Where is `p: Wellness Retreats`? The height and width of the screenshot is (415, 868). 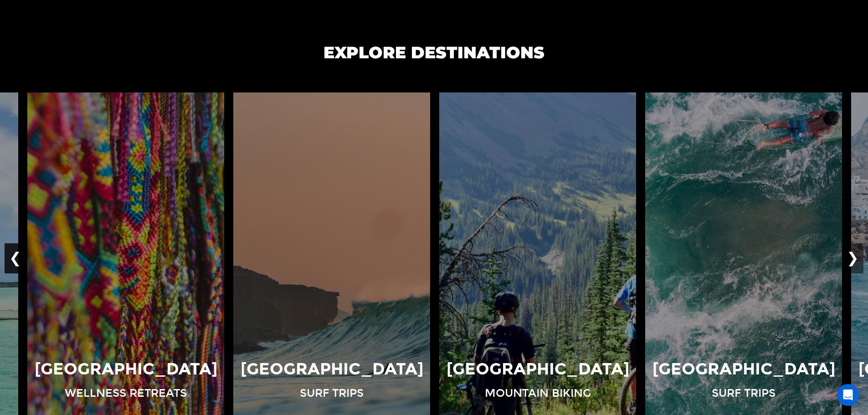
p: Wellness Retreats is located at coordinates (126, 393).